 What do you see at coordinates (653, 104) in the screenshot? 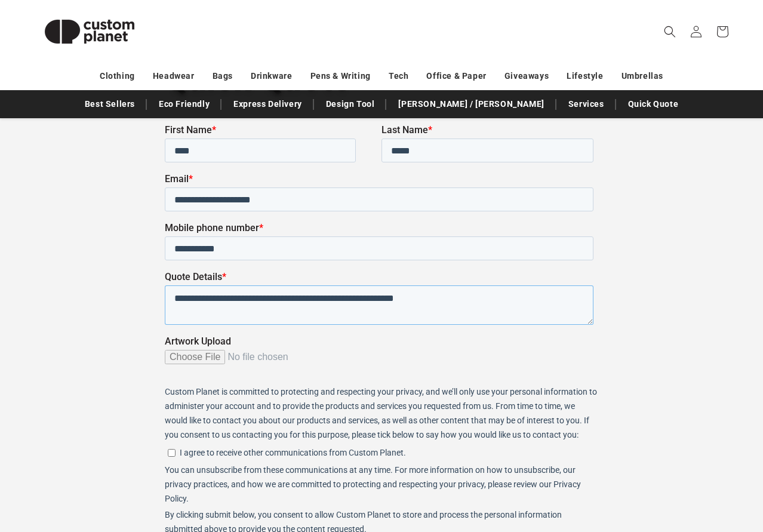
I see `a: Quick Quote` at bounding box center [653, 104].